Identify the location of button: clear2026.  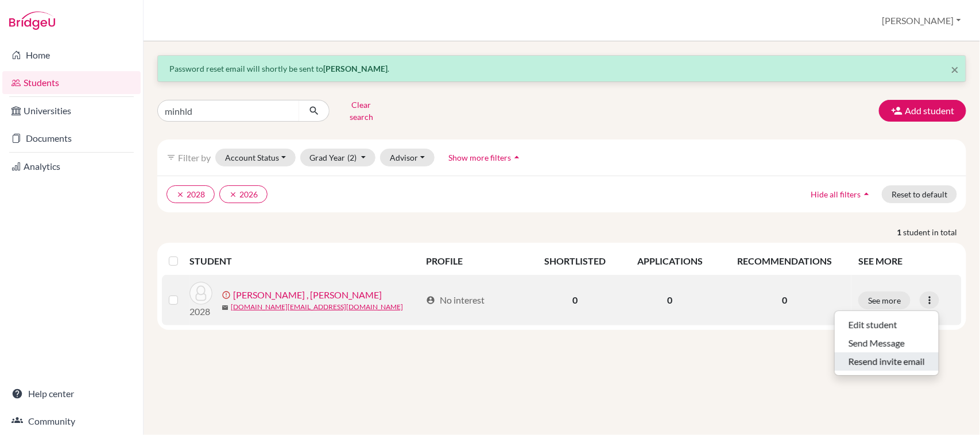
(244, 194).